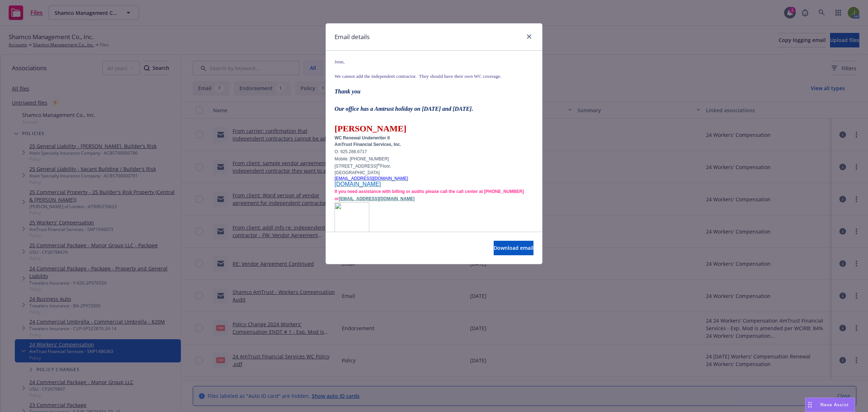 This screenshot has width=868, height=412. I want to click on span: Download email, so click(514, 248).